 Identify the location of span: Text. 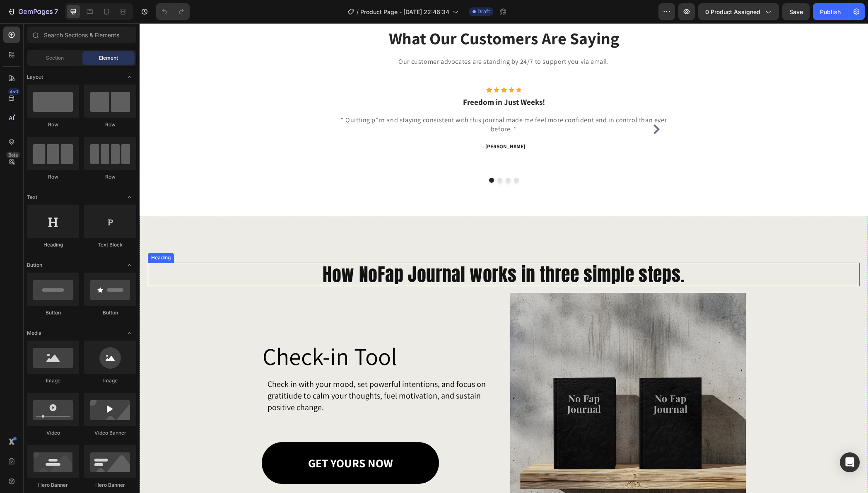
(32, 197).